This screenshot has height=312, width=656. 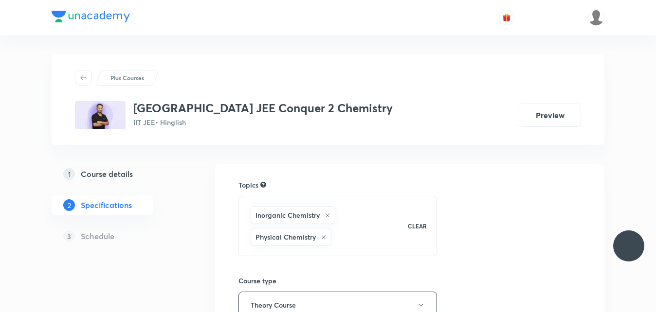 What do you see at coordinates (596, 18) in the screenshot?
I see `img: Sudipta Bose` at bounding box center [596, 18].